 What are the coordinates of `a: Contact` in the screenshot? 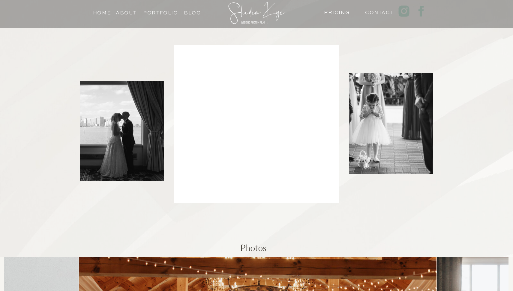 It's located at (377, 11).